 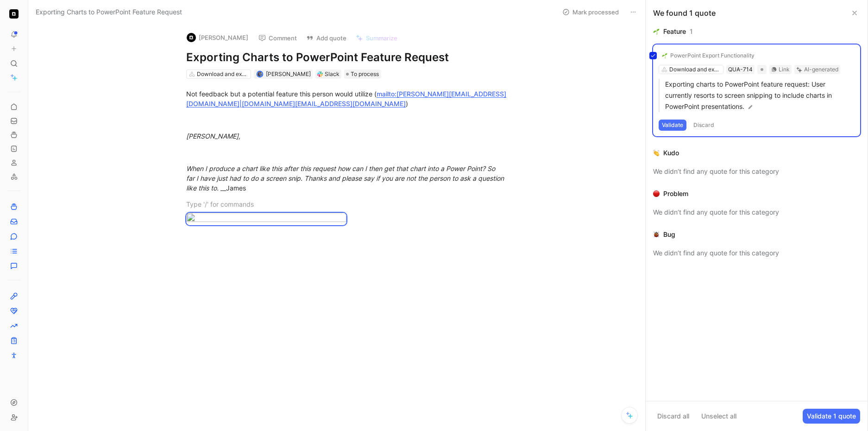 I want to click on div: Problem, so click(x=676, y=194).